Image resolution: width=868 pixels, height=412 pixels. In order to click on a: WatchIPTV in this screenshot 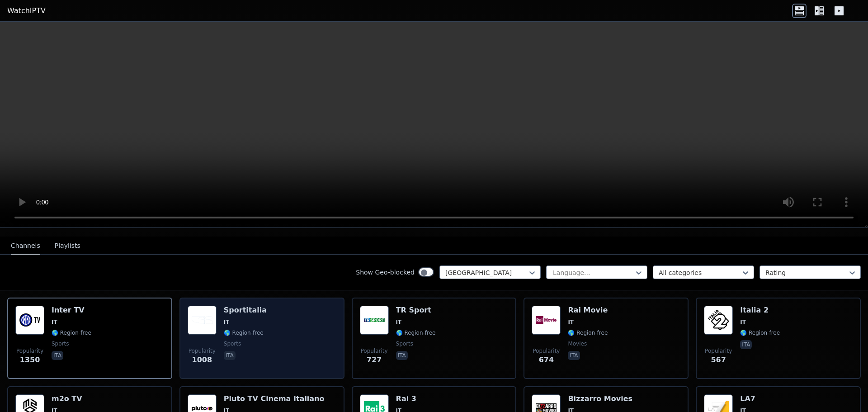, I will do `click(26, 11)`.